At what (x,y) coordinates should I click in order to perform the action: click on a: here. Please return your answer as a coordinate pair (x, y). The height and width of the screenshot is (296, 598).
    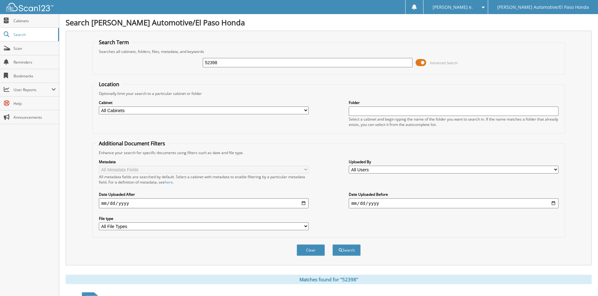
    Looking at the image, I should click on (169, 182).